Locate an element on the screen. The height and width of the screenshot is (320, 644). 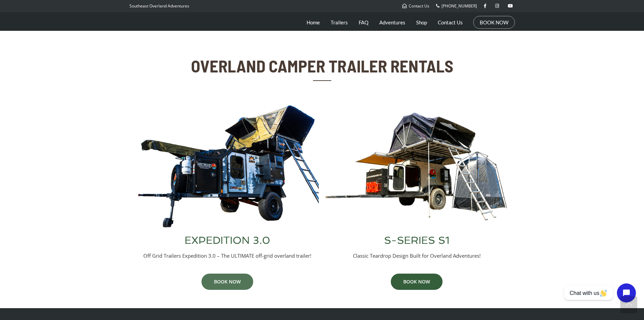
a: Adventures is located at coordinates (393, 23).